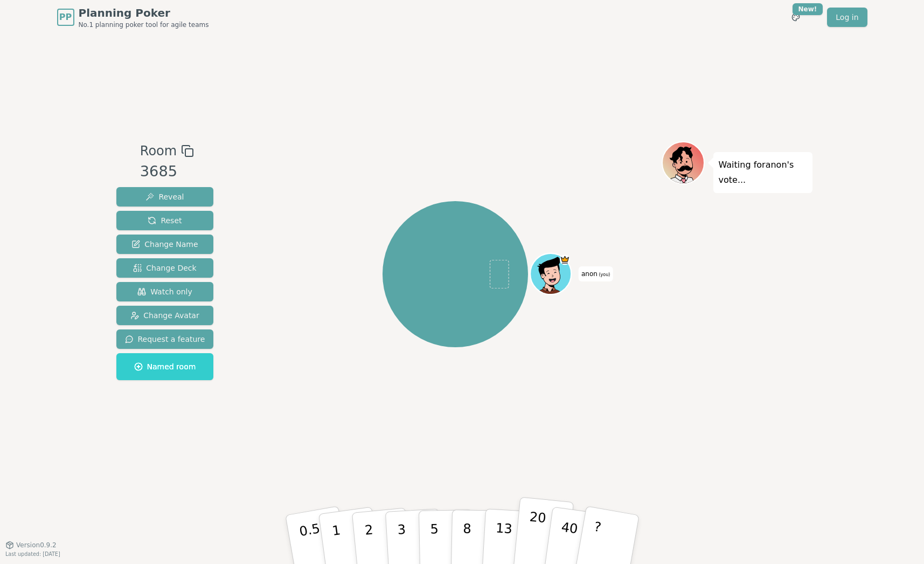 The image size is (924, 564). Describe the element at coordinates (164, 292) in the screenshot. I see `span: Watch only` at that location.